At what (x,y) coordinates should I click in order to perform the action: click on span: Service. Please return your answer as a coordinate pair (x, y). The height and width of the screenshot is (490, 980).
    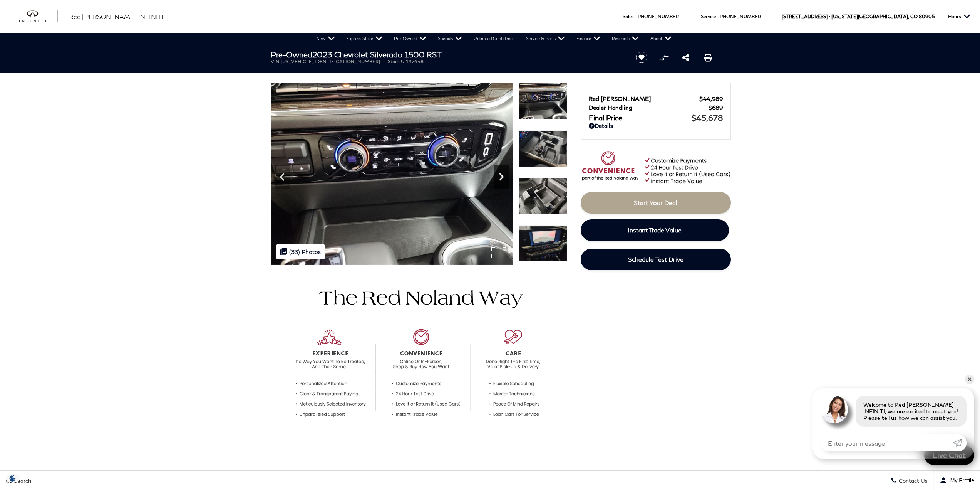
    Looking at the image, I should click on (708, 16).